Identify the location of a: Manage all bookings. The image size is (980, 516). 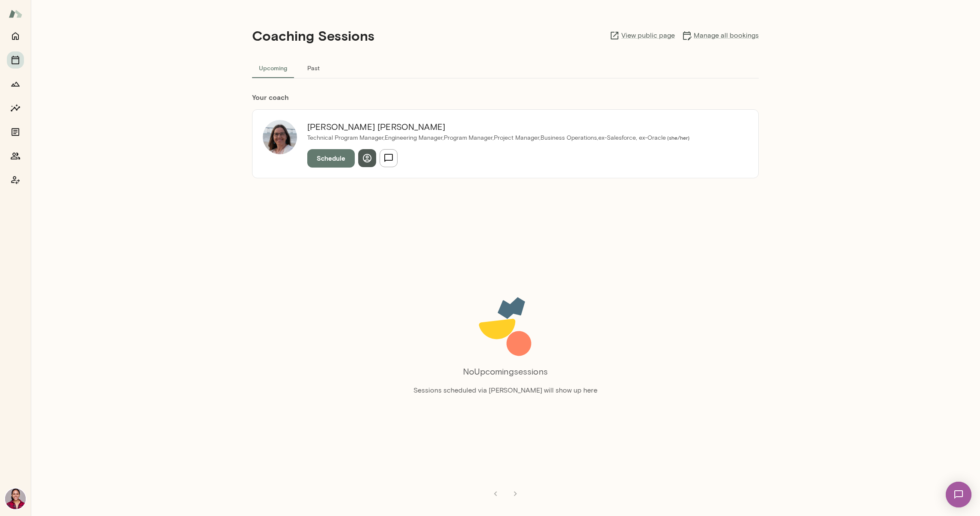
(720, 35).